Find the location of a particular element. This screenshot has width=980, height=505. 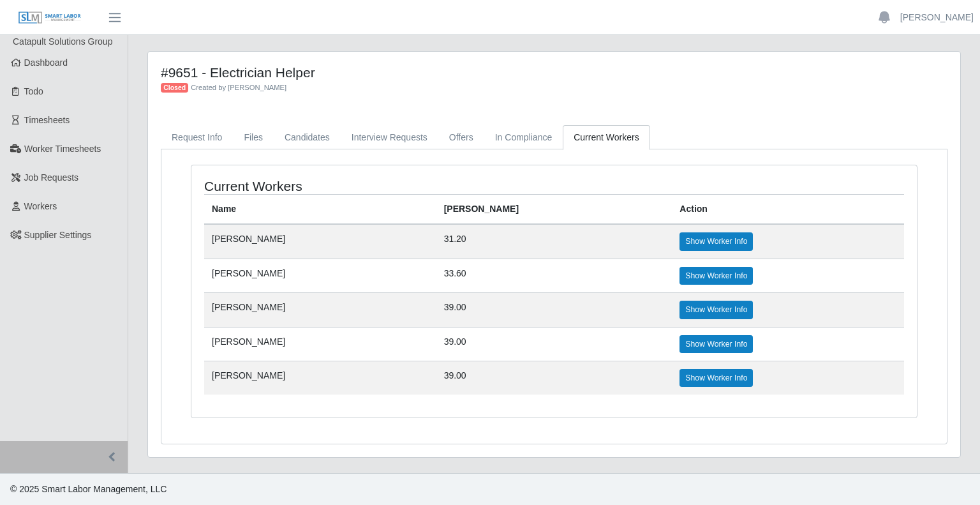

span: Job Requests is located at coordinates (52, 177).